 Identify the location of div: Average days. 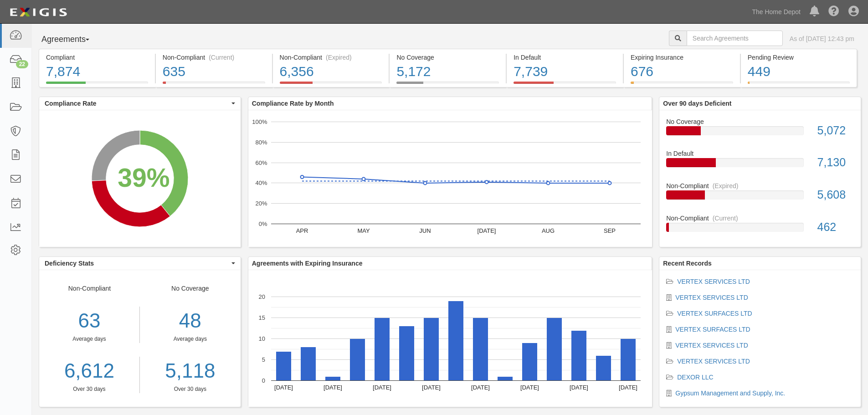
(89, 339).